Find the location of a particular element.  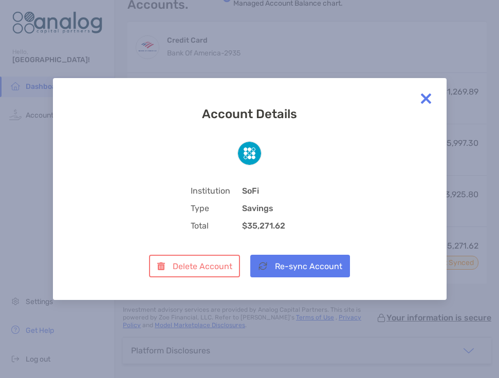

button: Re-sync Account is located at coordinates (300, 266).